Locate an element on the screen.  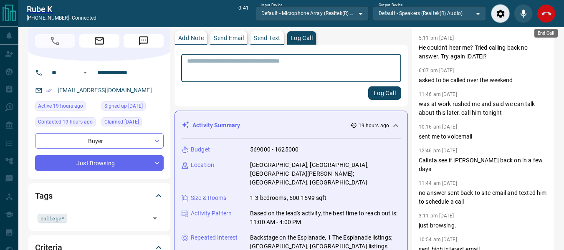
div: Audio Settings is located at coordinates (500, 13).